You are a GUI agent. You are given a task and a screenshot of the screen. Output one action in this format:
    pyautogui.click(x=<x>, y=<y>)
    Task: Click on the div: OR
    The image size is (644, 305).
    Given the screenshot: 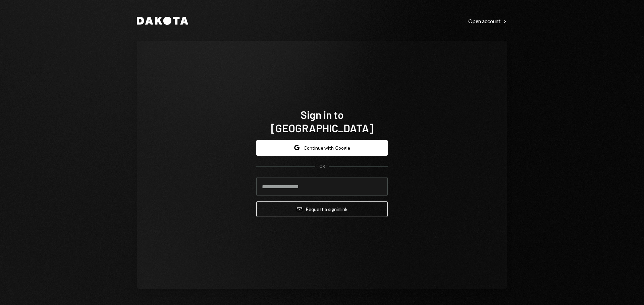 What is the action you would take?
    pyautogui.click(x=322, y=166)
    